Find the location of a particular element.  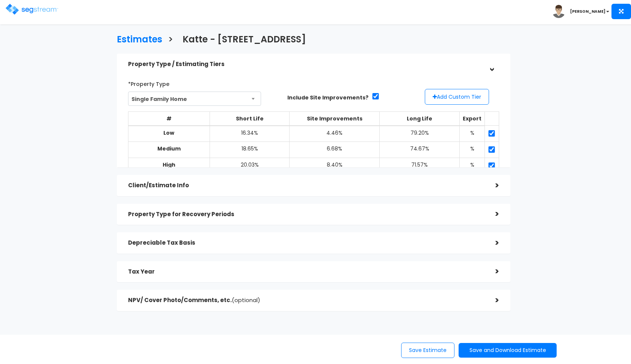

th: Site Improvements is located at coordinates (335, 118).